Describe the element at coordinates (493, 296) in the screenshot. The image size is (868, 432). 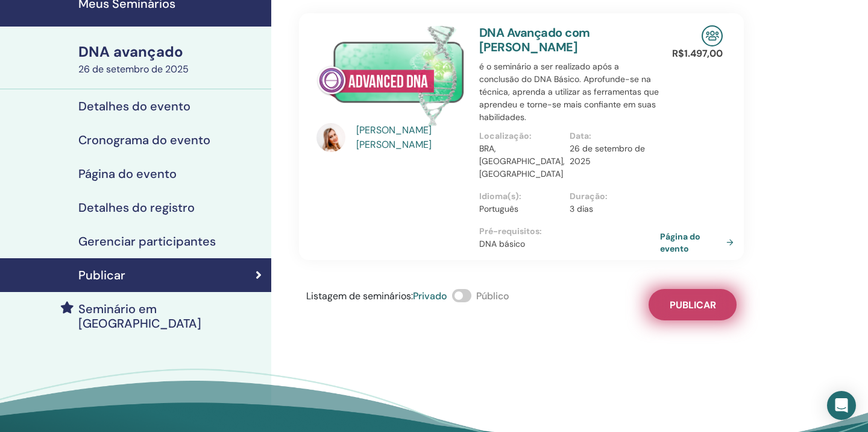
I see `font: Público` at that location.